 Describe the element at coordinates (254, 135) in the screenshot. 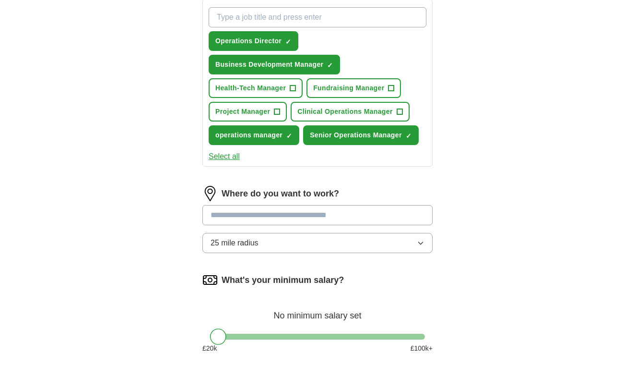

I see `button: operations manager✓` at that location.